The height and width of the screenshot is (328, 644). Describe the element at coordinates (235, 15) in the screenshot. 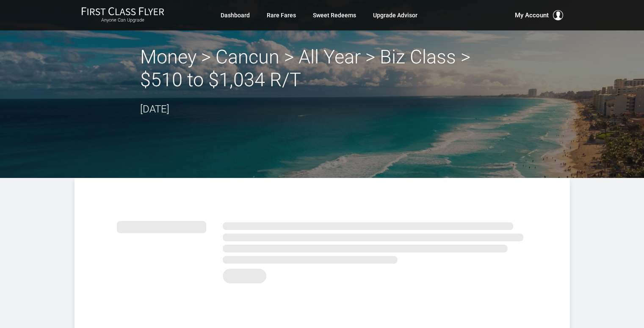

I see `a: Dashboard` at that location.